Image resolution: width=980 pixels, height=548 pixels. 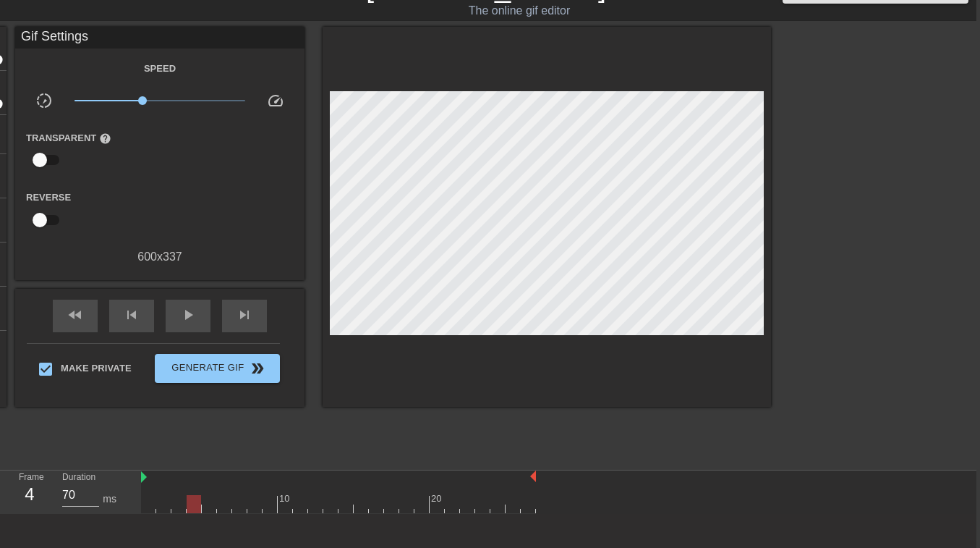 I want to click on span: double_arrow, so click(x=258, y=368).